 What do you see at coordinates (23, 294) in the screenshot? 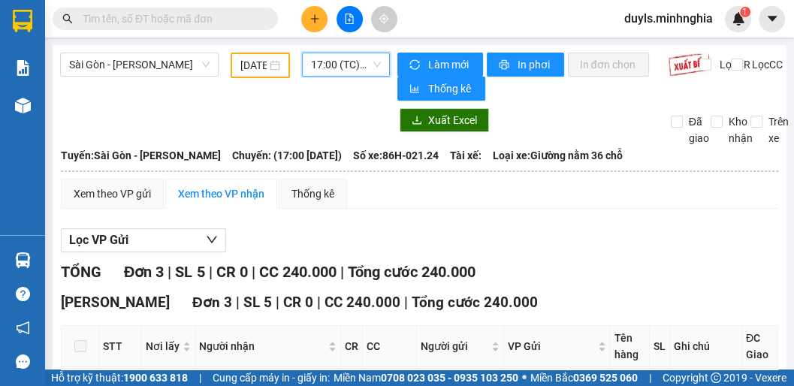
I see `span: question-circle` at bounding box center [23, 294].